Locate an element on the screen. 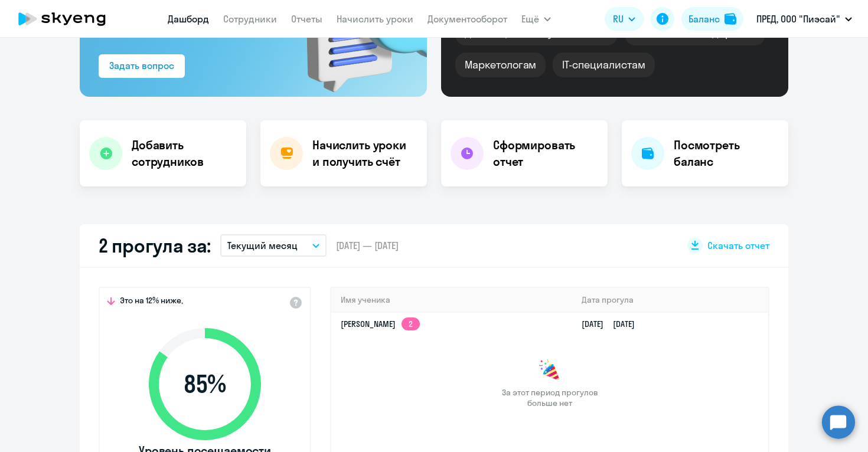 Image resolution: width=868 pixels, height=452 pixels. p: Текущий месяц is located at coordinates (262, 246).